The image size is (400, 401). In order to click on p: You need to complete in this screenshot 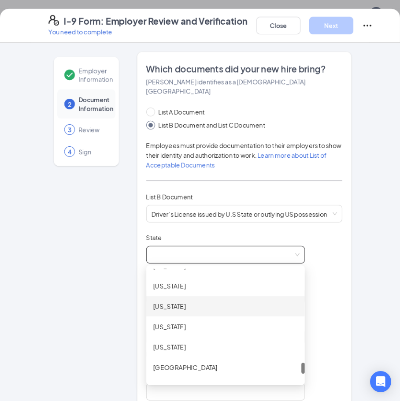, I will do `click(148, 32)`.